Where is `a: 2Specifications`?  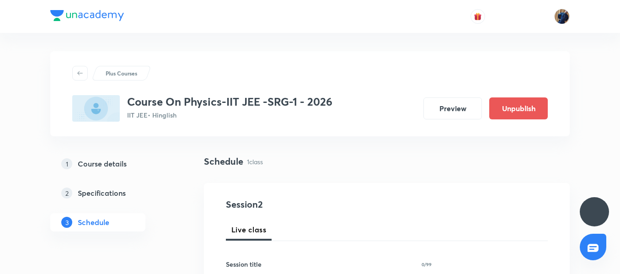
a: 2Specifications is located at coordinates (112, 193).